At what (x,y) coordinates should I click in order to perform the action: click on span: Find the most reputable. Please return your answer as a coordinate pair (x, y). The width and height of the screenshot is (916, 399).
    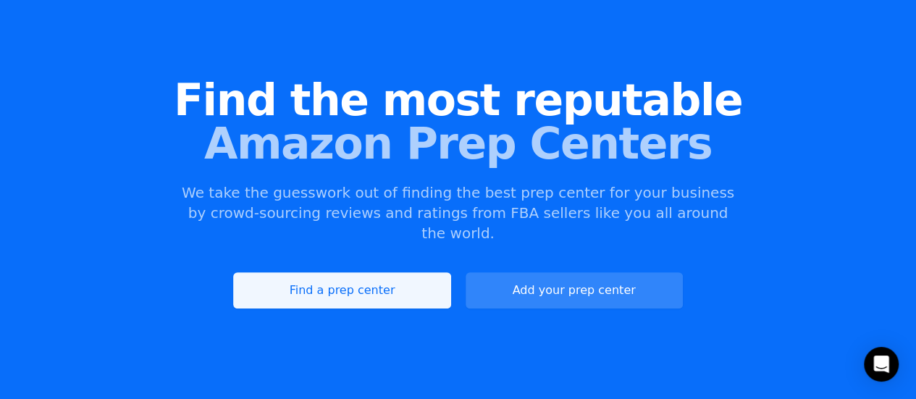
    Looking at the image, I should click on (458, 100).